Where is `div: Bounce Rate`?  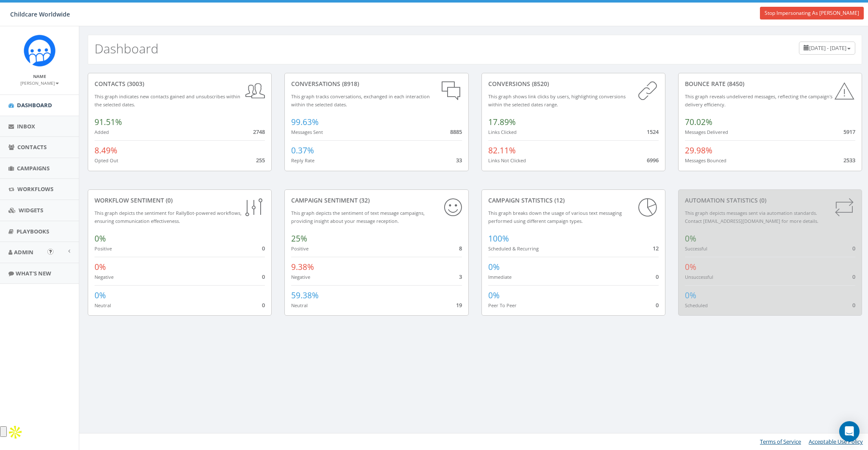
div: Bounce Rate is located at coordinates (770, 84).